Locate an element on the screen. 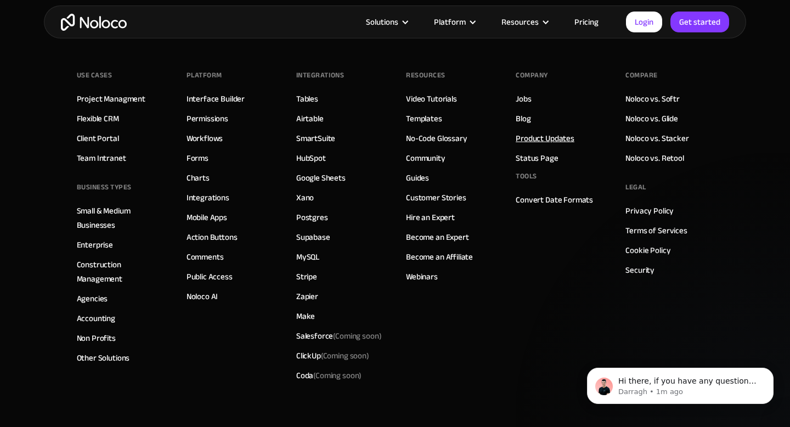 This screenshot has width=790, height=427. a: Tables is located at coordinates (307, 99).